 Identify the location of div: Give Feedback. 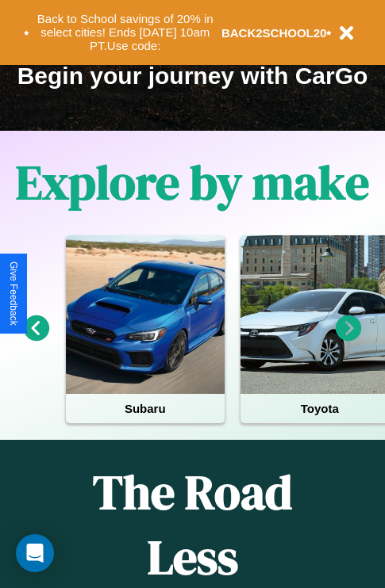
(14, 293).